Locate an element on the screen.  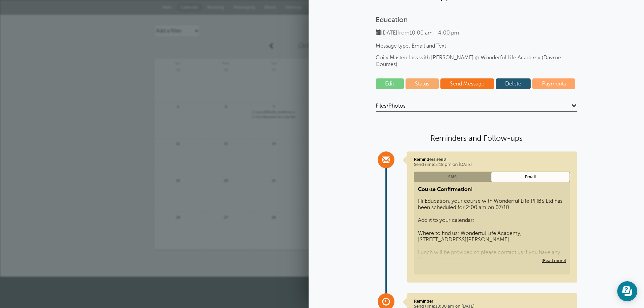
span: 29 is located at coordinates (226, 69).